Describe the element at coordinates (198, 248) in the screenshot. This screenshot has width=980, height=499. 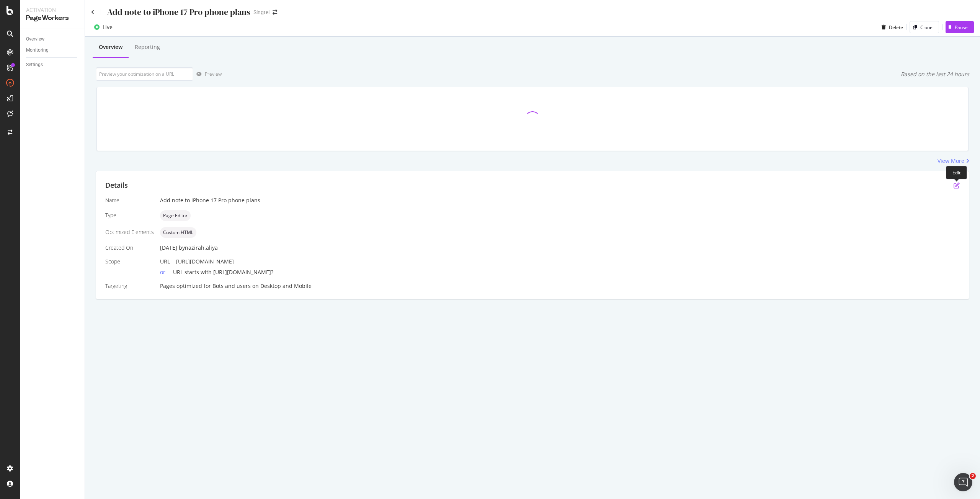
I see `div: by nazirah.aliya` at that location.